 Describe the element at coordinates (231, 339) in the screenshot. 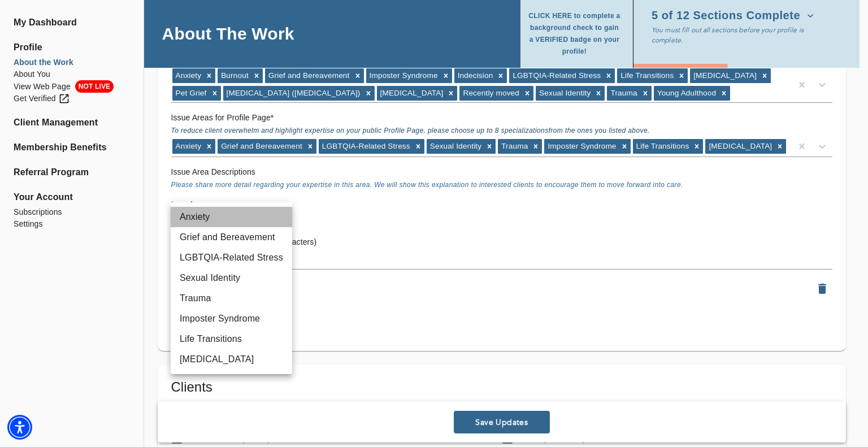

I see `li: Life Transitions` at that location.